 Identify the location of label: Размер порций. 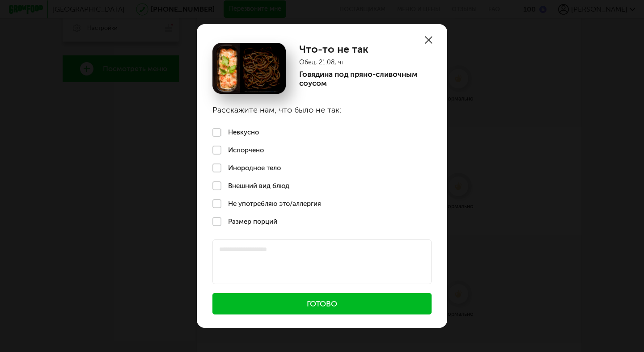
(322, 222).